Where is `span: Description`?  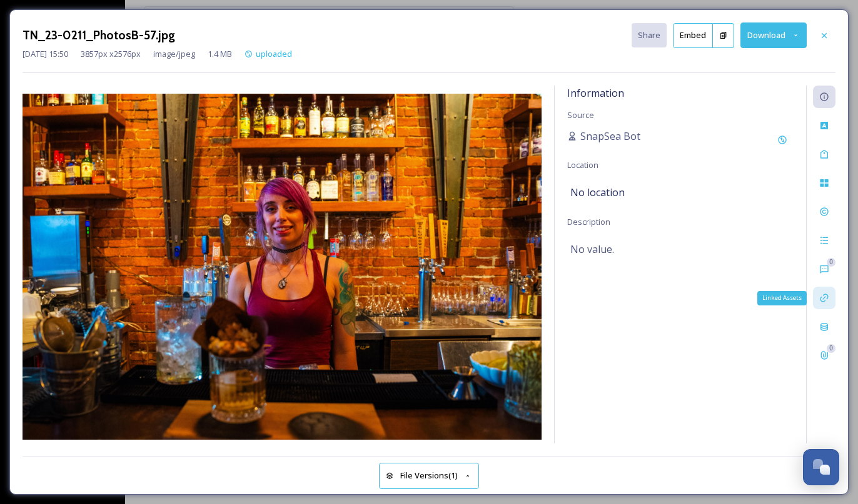
span: Description is located at coordinates (588, 222).